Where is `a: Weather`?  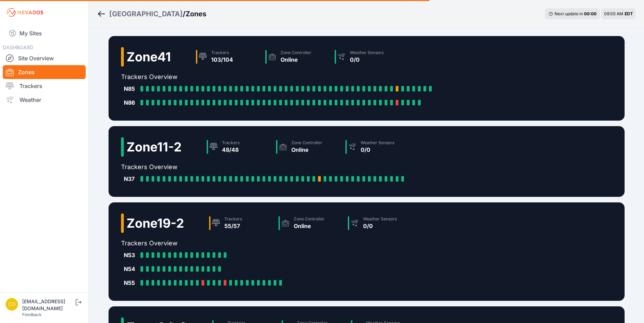 a: Weather is located at coordinates (44, 100).